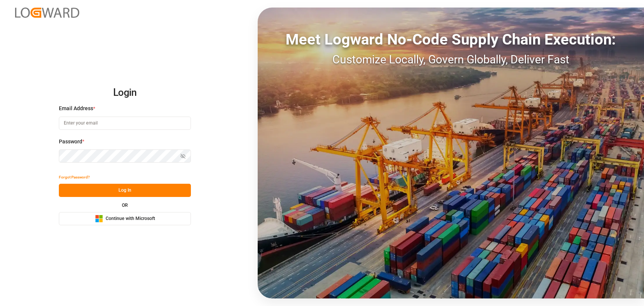 Image resolution: width=644 pixels, height=306 pixels. What do you see at coordinates (125, 218) in the screenshot?
I see `button: Continue with Microsoft` at bounding box center [125, 218].